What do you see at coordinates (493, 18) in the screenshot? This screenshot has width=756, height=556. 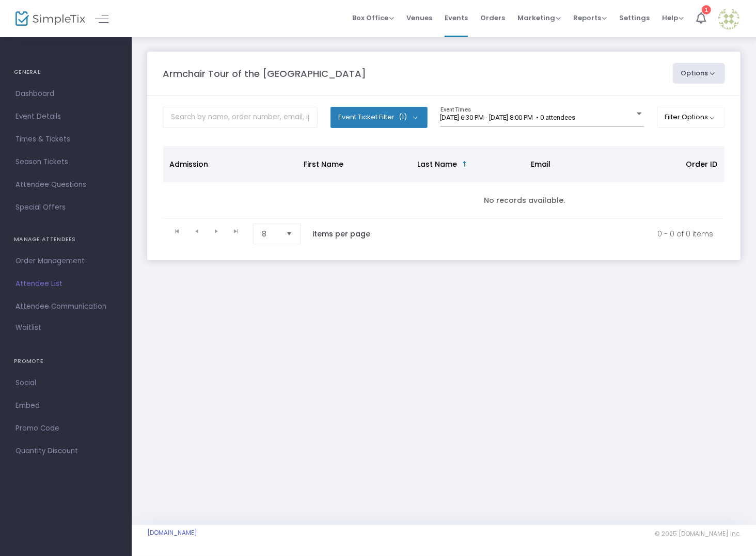 I see `span: Orders` at bounding box center [493, 18].